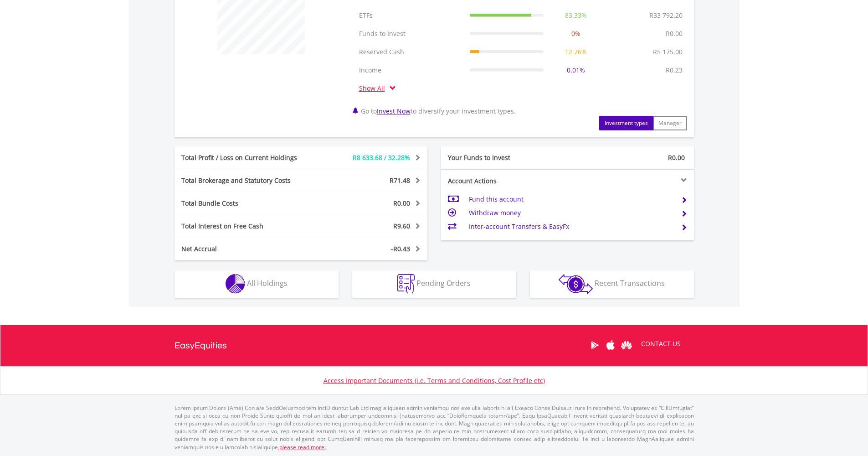 This screenshot has width=868, height=456. What do you see at coordinates (434, 380) in the screenshot?
I see `a: Access Important Documents (i.e. Terms and Conditions, Cost Profile etc)` at bounding box center [434, 380].